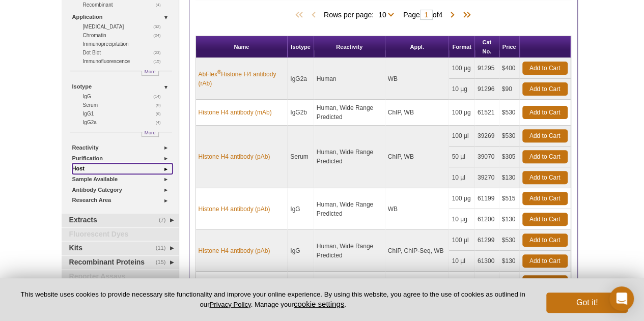  I want to click on td: 39269, so click(487, 136).